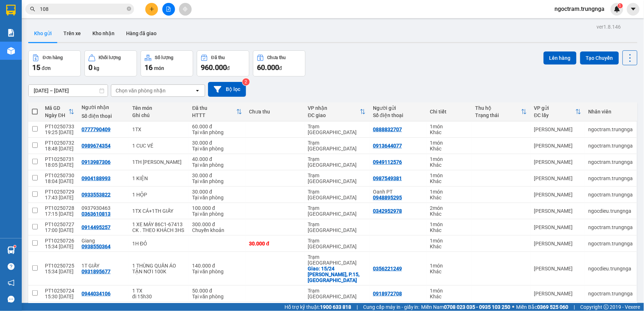 Image resolution: width=644 pixels, height=311 pixels. What do you see at coordinates (97, 68) in the screenshot?
I see `span: kg` at bounding box center [97, 68].